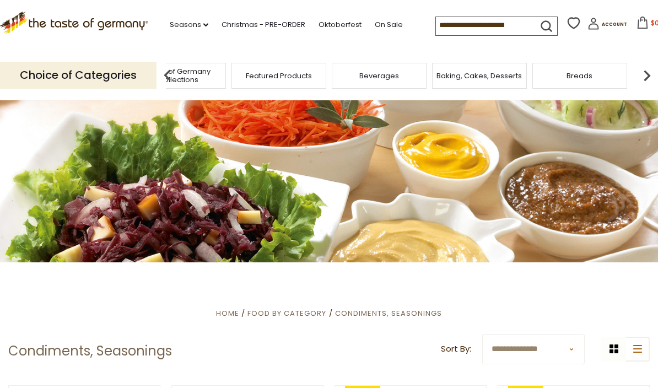 This screenshot has width=658, height=388. Describe the element at coordinates (279, 75) in the screenshot. I see `a: Featured Products` at that location.